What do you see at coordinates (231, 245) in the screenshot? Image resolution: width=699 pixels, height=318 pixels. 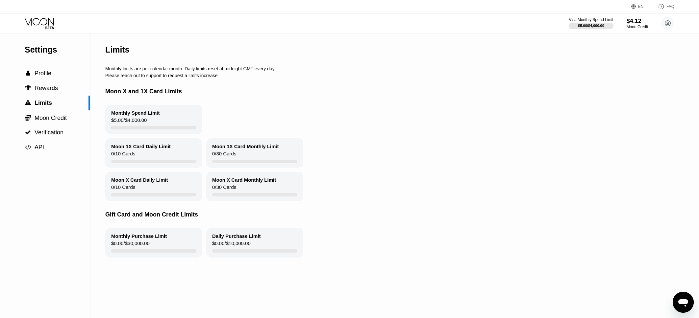 I see `div: $0.00 / $10,000.00` at bounding box center [231, 245].